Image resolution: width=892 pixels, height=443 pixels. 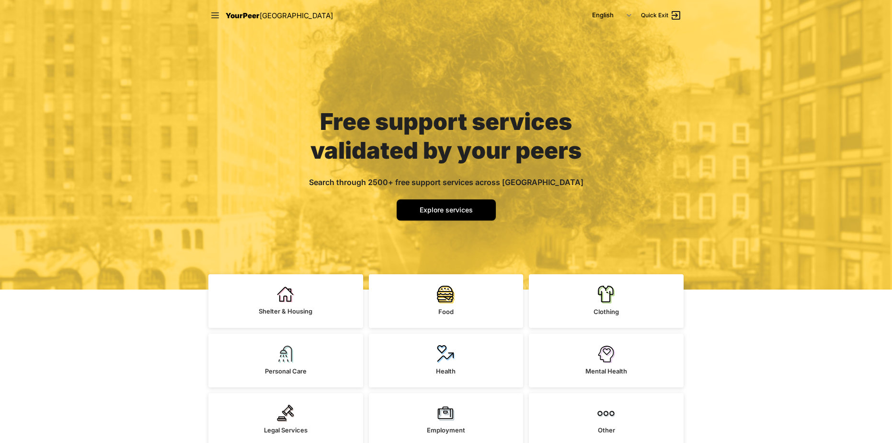 What do you see at coordinates (446, 430) in the screenshot?
I see `span: Employment` at bounding box center [446, 430].